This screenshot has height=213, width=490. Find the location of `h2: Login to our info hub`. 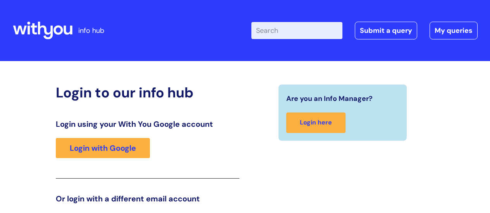

h2: Login to our info hub is located at coordinates (148, 93).